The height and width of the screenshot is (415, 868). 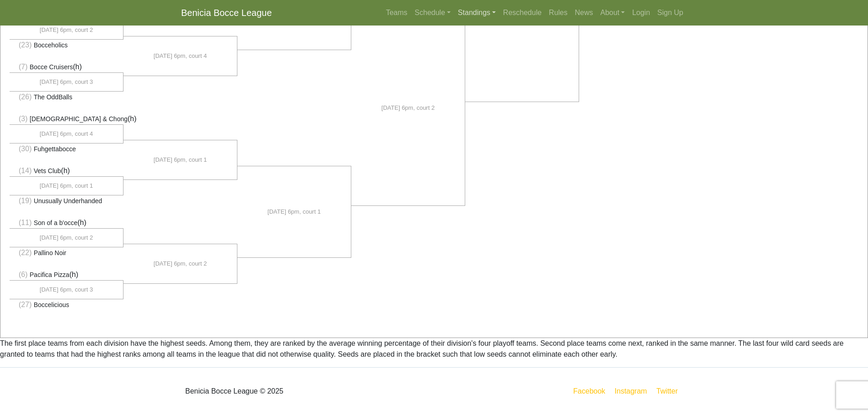 I want to click on span: Pacifica Pizza, so click(x=49, y=275).